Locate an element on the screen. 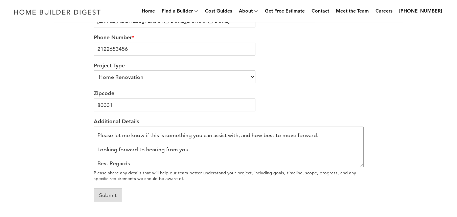 This screenshot has width=457, height=217. label: Project Type is located at coordinates (228, 66).